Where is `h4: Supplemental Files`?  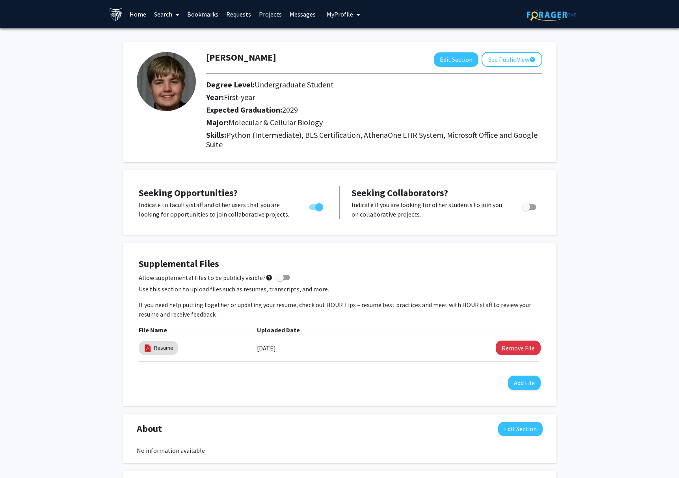 h4: Supplemental Files is located at coordinates (340, 264).